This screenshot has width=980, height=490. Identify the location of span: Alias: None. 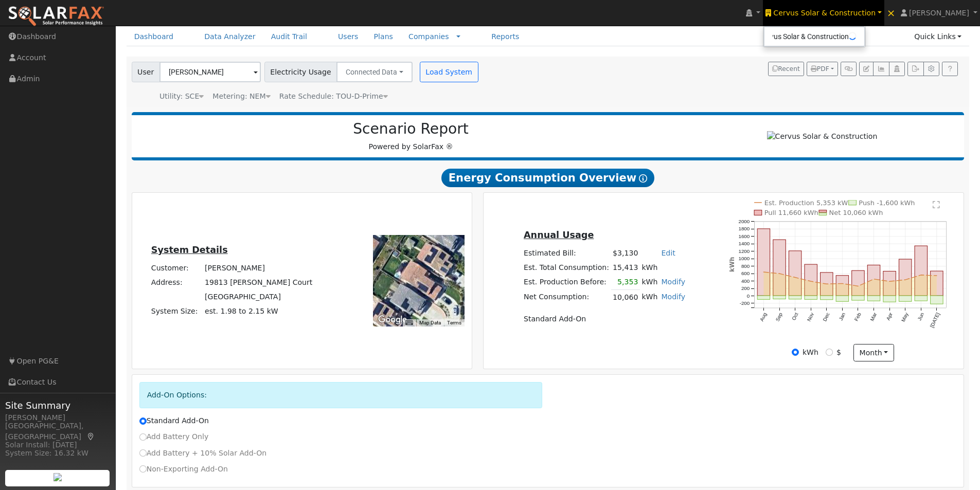
(334, 97).